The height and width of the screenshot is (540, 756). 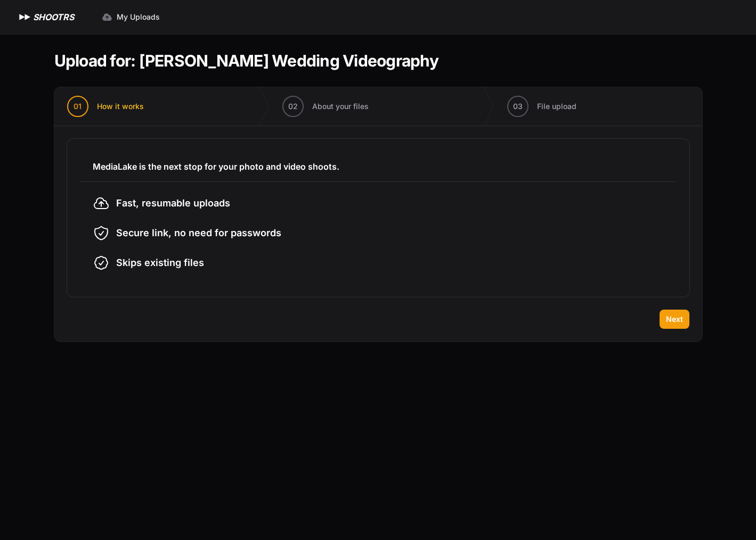 What do you see at coordinates (325, 107) in the screenshot?
I see `button: 02 About your files` at bounding box center [325, 107].